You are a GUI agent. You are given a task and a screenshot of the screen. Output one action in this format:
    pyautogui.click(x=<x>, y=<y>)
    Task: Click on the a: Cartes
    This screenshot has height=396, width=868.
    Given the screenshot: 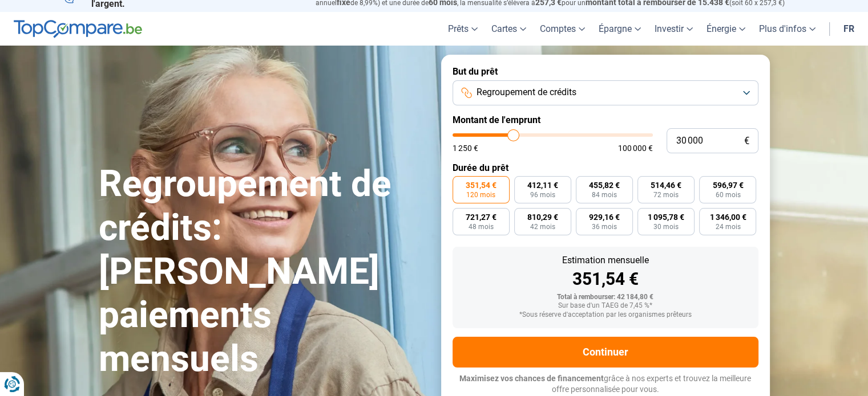 What is the action you would take?
    pyautogui.click(x=508, y=29)
    